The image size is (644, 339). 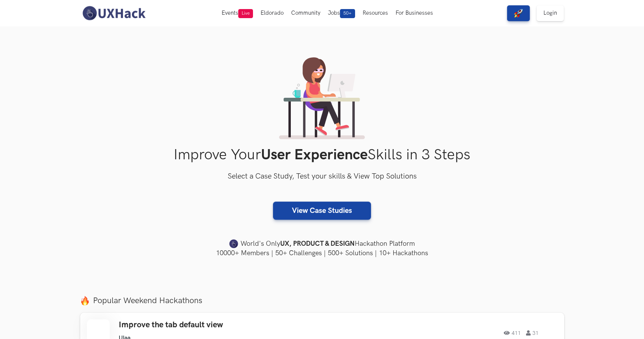 What do you see at coordinates (551, 13) in the screenshot?
I see `a: Login` at bounding box center [551, 13].